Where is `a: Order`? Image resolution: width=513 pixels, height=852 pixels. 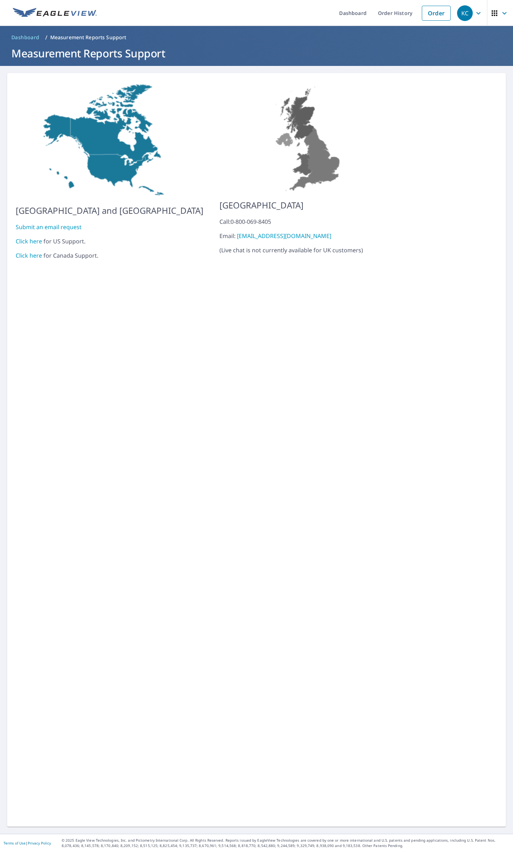
a: Order is located at coordinates (436, 13).